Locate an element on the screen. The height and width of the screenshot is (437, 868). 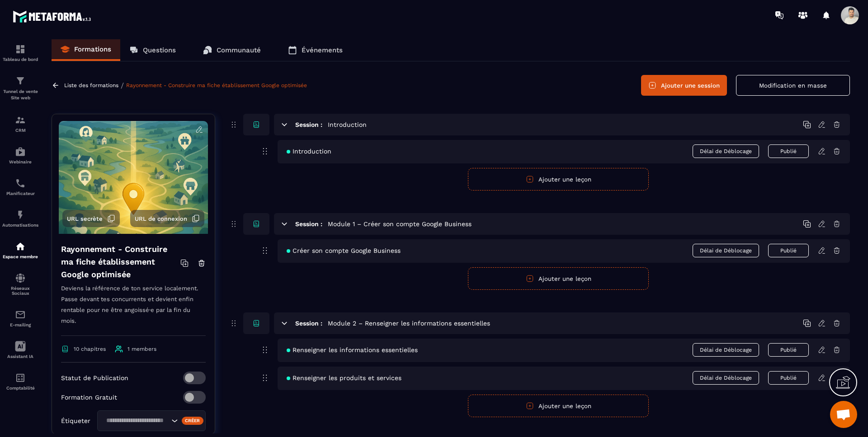
span: URL secrète is located at coordinates (85, 219).